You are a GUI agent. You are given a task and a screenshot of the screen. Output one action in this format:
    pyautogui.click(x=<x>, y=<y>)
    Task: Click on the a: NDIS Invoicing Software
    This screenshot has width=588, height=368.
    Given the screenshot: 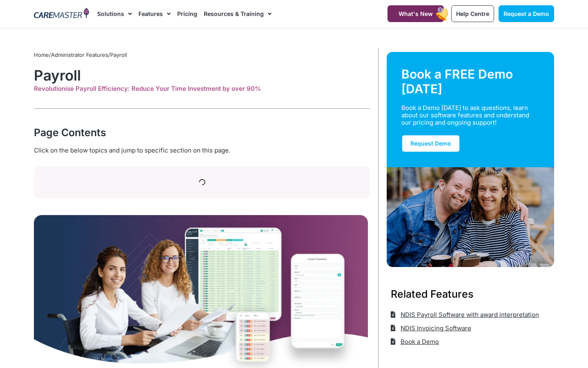 What is the action you would take?
    pyautogui.click(x=431, y=328)
    